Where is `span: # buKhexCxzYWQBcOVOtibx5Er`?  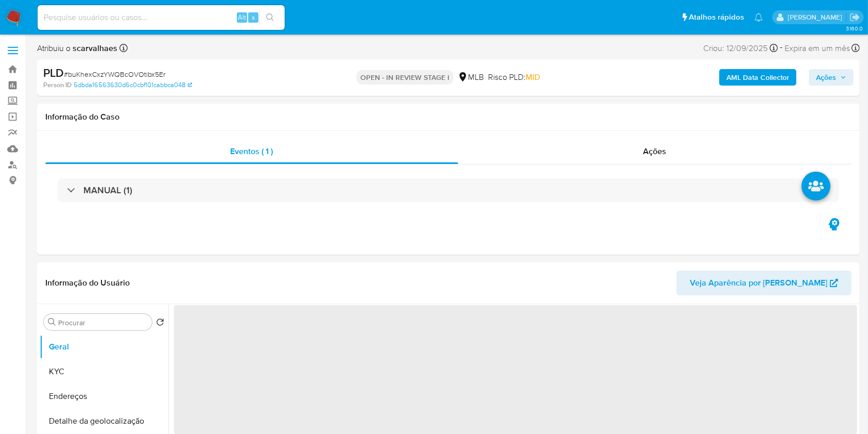 span: # buKhexCxzYWQBcOVOtibx5Er is located at coordinates (114, 74).